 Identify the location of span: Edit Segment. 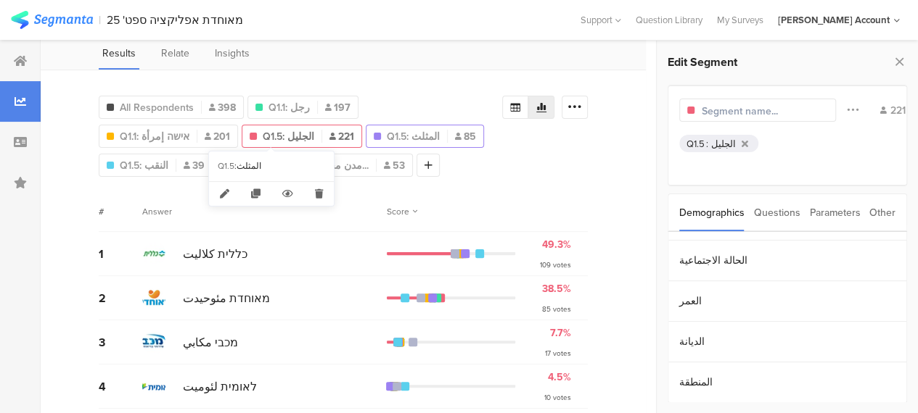
(702, 62).